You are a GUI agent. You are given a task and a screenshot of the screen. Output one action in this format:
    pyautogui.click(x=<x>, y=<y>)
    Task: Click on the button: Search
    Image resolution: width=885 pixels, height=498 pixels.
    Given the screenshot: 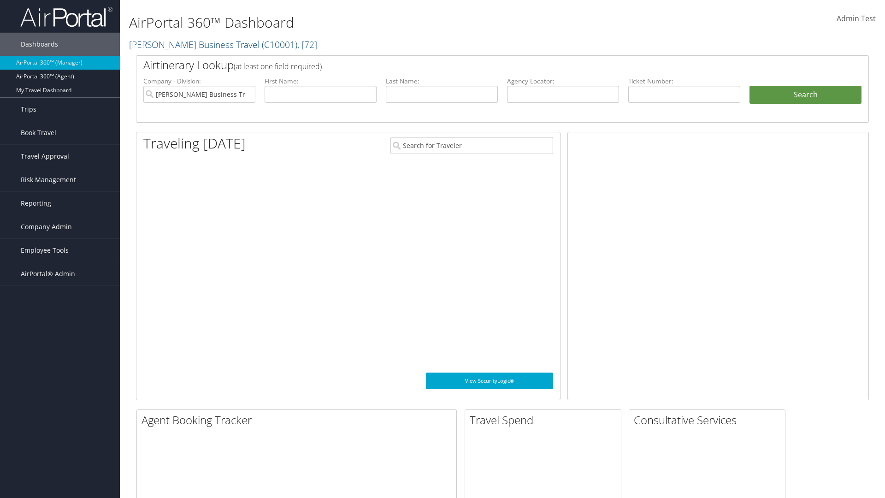 What is the action you would take?
    pyautogui.click(x=805, y=95)
    